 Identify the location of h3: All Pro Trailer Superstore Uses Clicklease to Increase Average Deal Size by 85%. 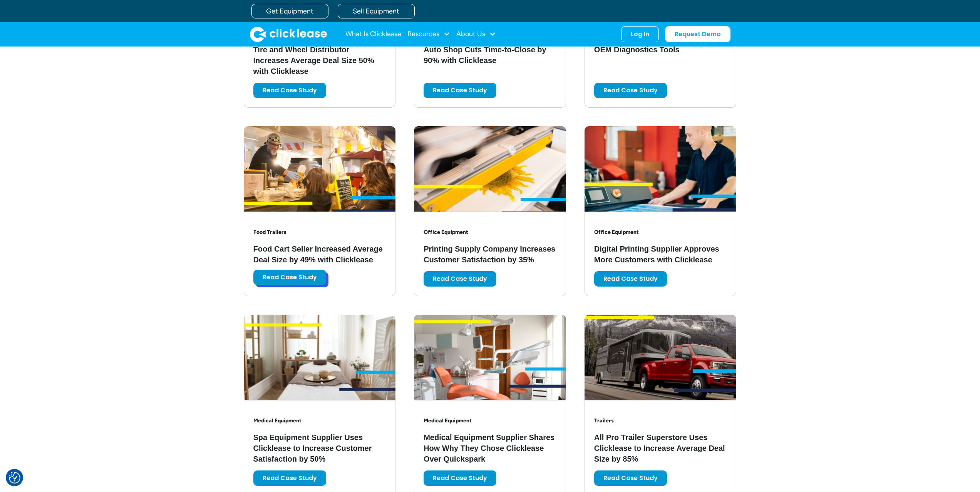
(660, 448).